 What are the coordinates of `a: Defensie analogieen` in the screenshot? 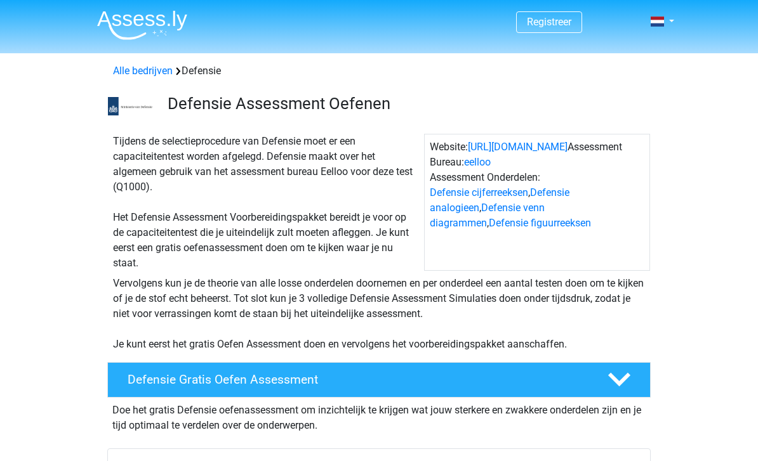 It's located at (500, 200).